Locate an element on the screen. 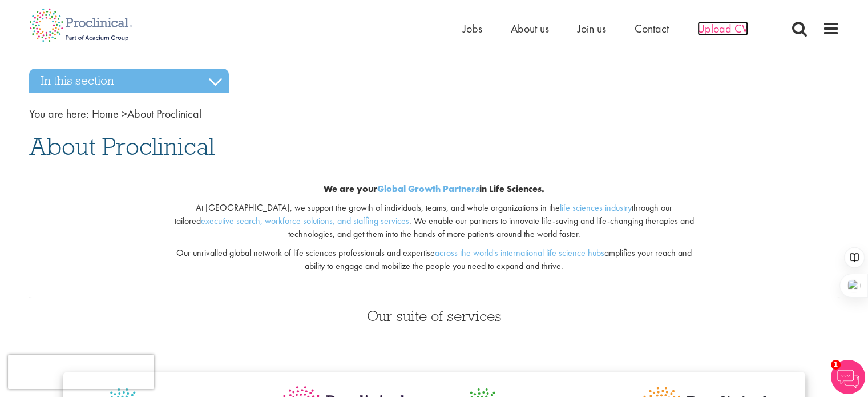 Image resolution: width=868 pixels, height=397 pixels. img: Chatbot is located at coordinates (848, 377).